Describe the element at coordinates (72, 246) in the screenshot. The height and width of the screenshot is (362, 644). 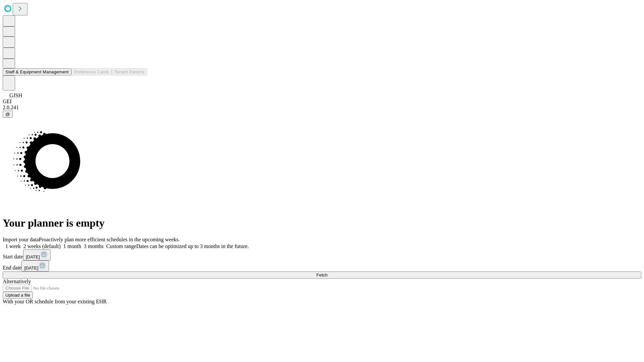
I see `span: 1 month` at that location.